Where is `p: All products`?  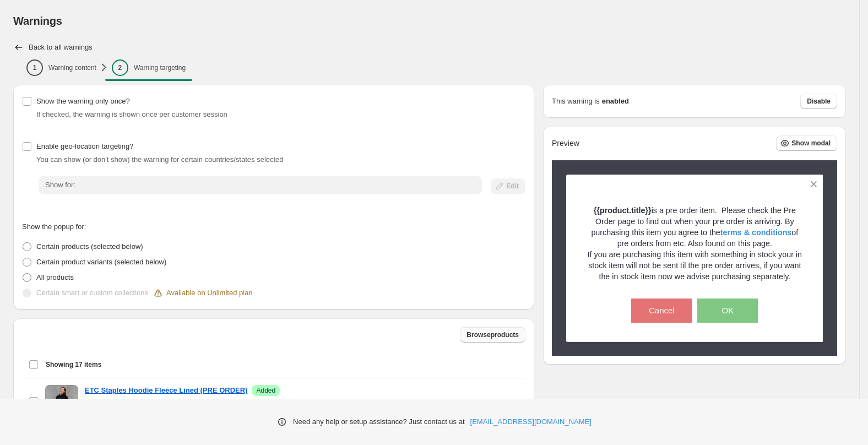
p: All products is located at coordinates (55, 277).